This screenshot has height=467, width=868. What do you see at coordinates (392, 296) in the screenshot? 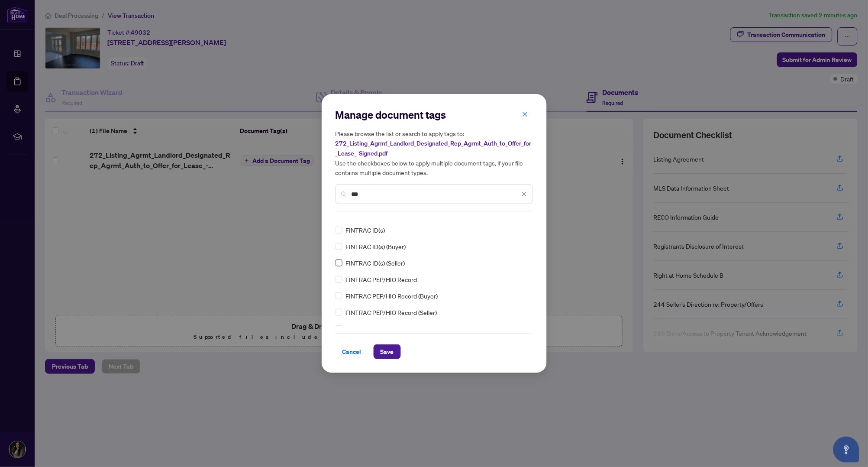
I see `span: FINTRAC PEP/HIO Record (Buyer)` at bounding box center [392, 296].